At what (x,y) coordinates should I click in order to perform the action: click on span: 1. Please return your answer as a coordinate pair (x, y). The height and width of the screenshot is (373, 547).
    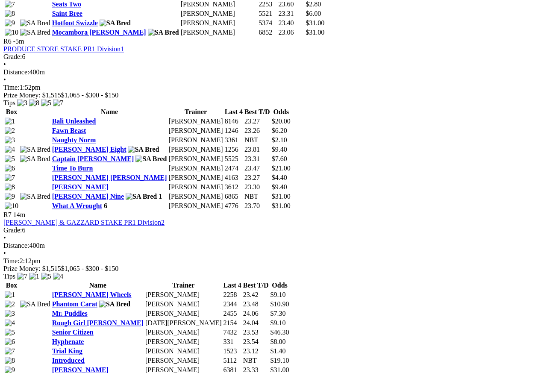
    Looking at the image, I should click on (160, 196).